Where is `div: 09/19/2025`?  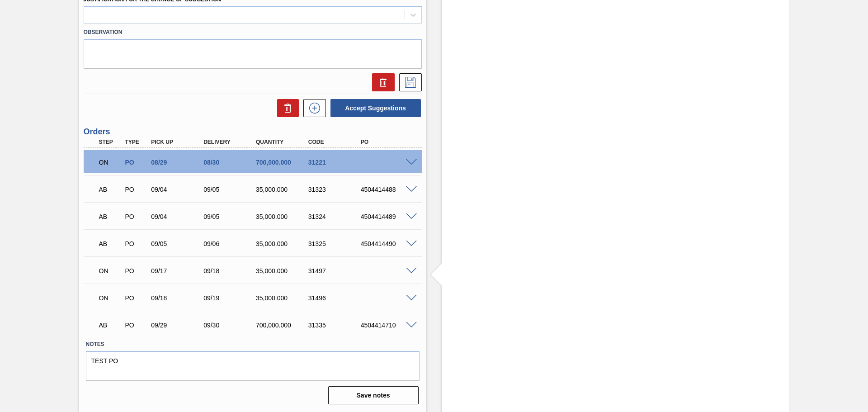
div: 09/19/2025 is located at coordinates (230, 298).